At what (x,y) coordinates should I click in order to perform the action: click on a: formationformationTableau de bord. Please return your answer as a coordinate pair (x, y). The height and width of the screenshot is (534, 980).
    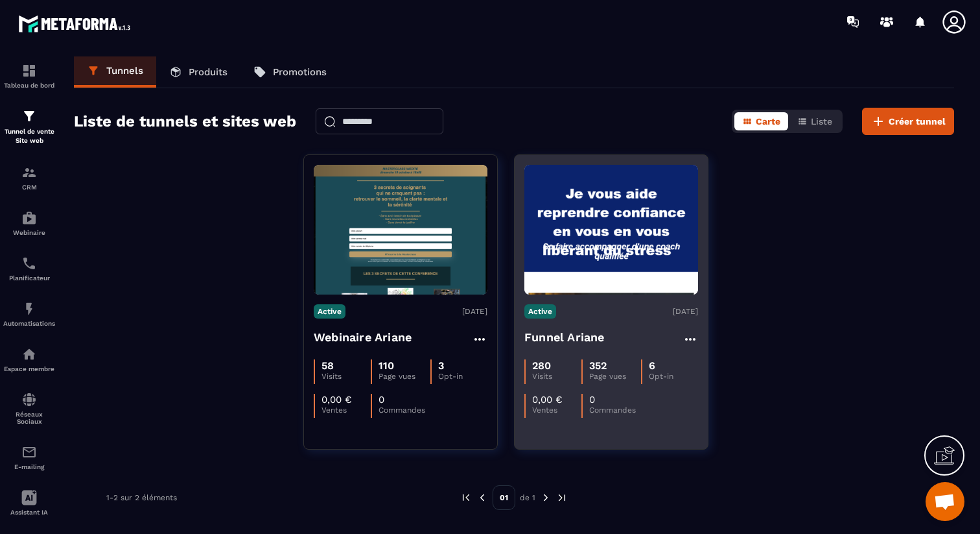
    Looking at the image, I should click on (29, 76).